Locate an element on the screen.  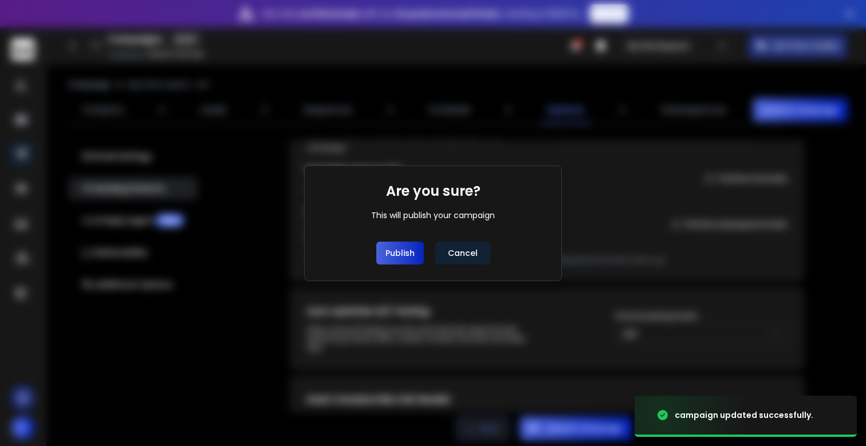
div: This will publish your campaign is located at coordinates (433, 215).